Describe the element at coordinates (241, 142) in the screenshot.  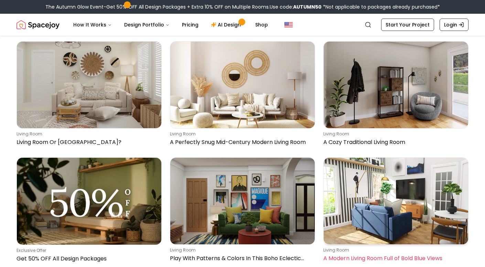
I see `p: A Perfectly Snug Mid-Century Modern Living Room` at that location.